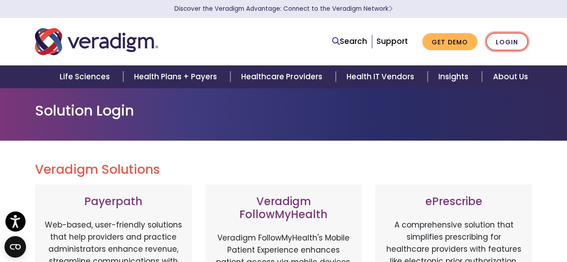 The image size is (567, 262). I want to click on h3: Veradigm FollowMyHealth, so click(284, 208).